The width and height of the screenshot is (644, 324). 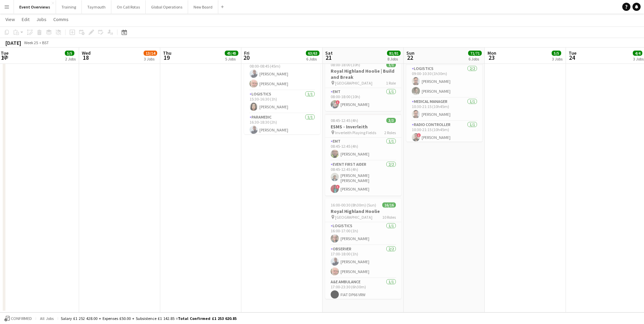 What do you see at coordinates (25, 19) in the screenshot?
I see `a: Edit` at bounding box center [25, 19].